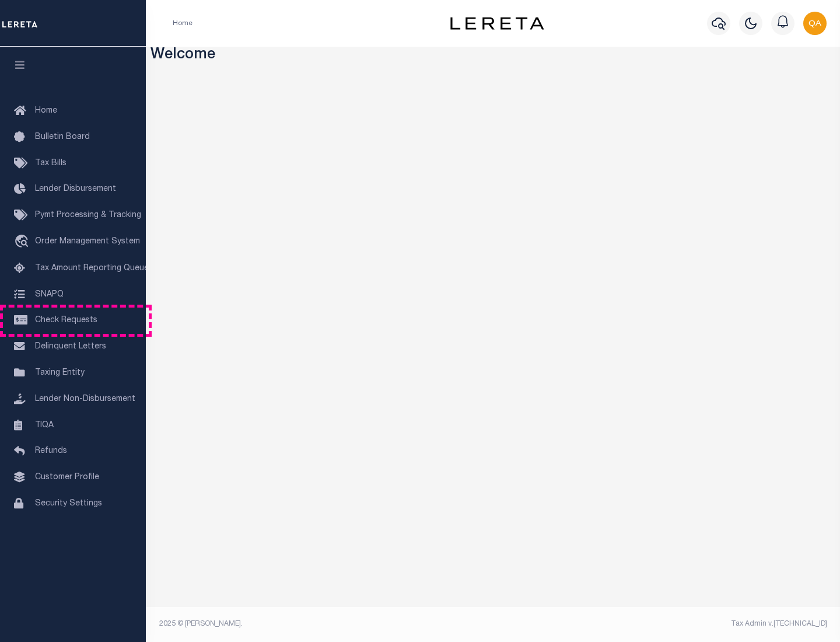 The height and width of the screenshot is (642, 840). Describe the element at coordinates (23, 242) in the screenshot. I see `i: travel_explore` at that location.